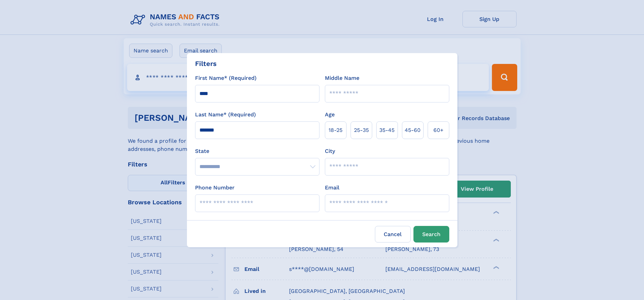  Describe the element at coordinates (393, 234) in the screenshot. I see `label: Cancel` at that location.